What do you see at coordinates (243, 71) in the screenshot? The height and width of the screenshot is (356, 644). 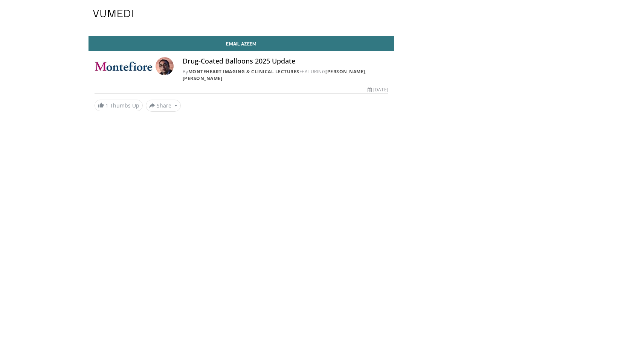 I see `a: MonteHeart Imaging & Clinical Lectures` at bounding box center [243, 71].